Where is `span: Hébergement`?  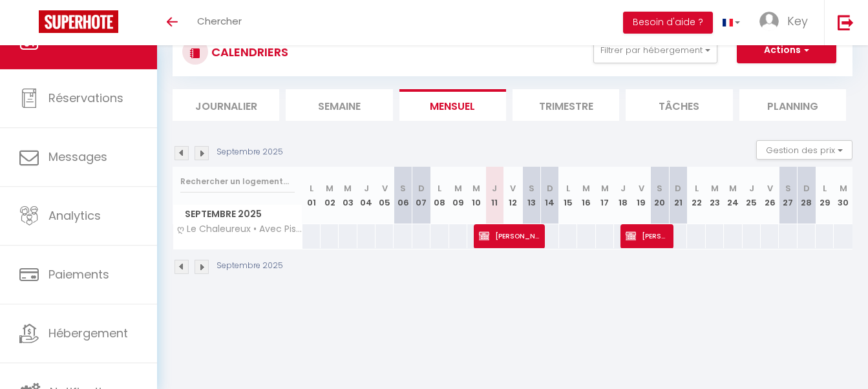 span: Hébergement is located at coordinates (88, 333).